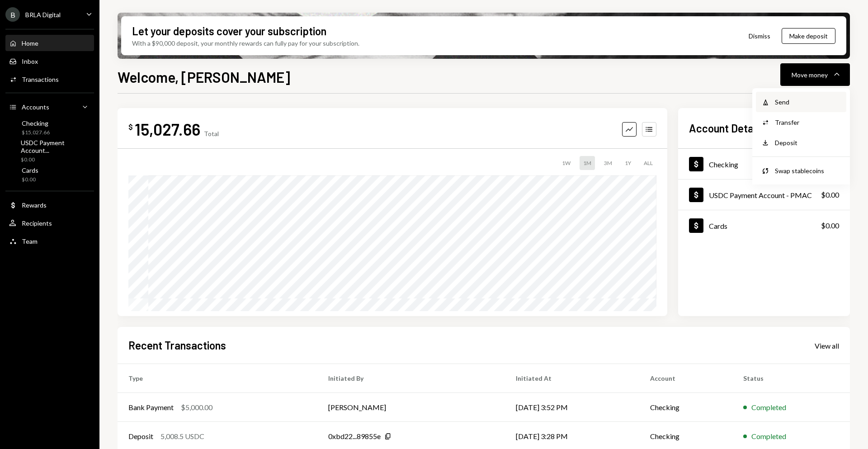  What do you see at coordinates (726, 128) in the screenshot?
I see `h2: Account Details` at bounding box center [726, 128].